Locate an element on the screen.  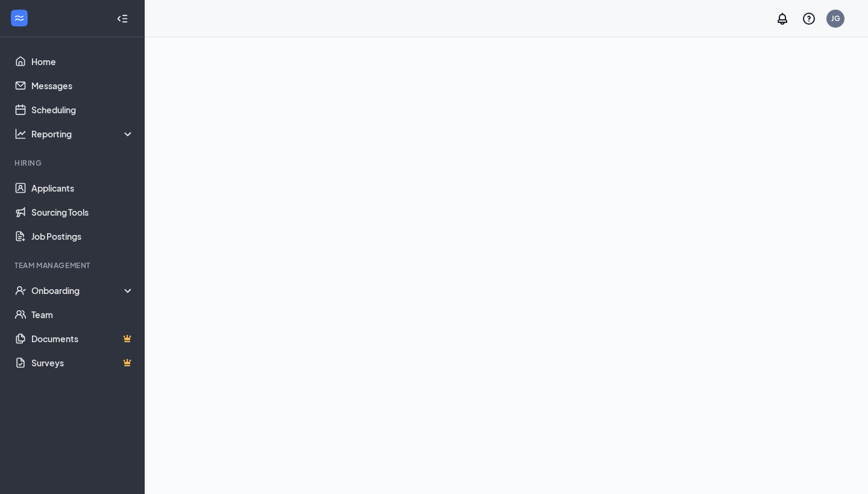
a: Sourcing Tools is located at coordinates (83, 212).